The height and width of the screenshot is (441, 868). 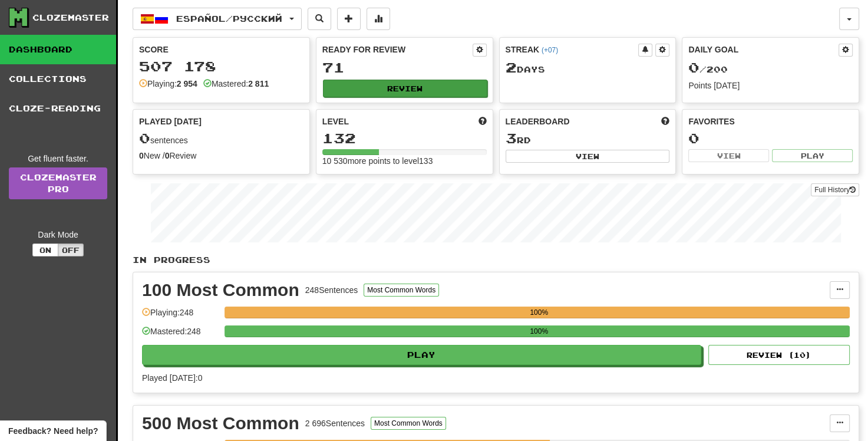 I want to click on button: Search sentences, so click(x=319, y=19).